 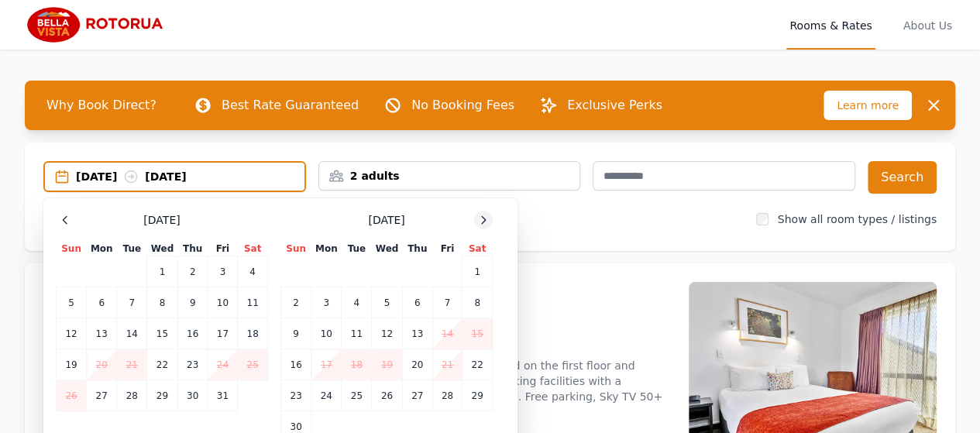 I want to click on td: 30, so click(x=192, y=396).